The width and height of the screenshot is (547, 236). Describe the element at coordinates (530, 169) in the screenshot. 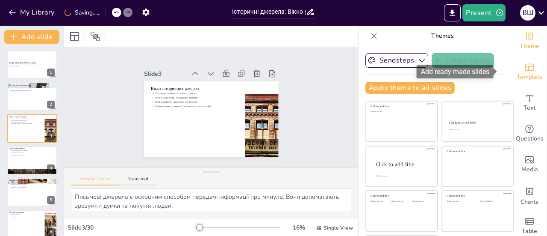

I see `span: Media` at that location.